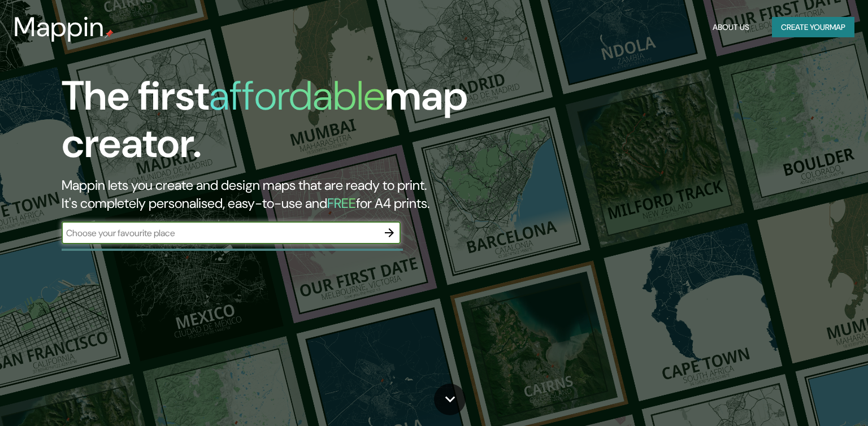 The height and width of the screenshot is (426, 868). What do you see at coordinates (279, 124) in the screenshot?
I see `h1: The first map creator.` at bounding box center [279, 124].